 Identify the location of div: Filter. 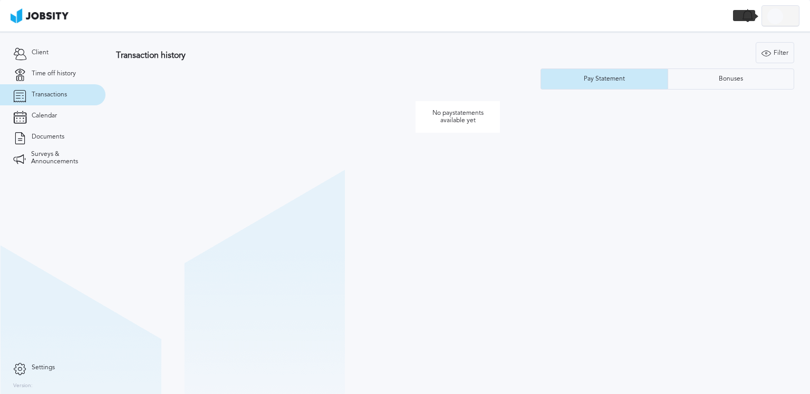
(774, 53).